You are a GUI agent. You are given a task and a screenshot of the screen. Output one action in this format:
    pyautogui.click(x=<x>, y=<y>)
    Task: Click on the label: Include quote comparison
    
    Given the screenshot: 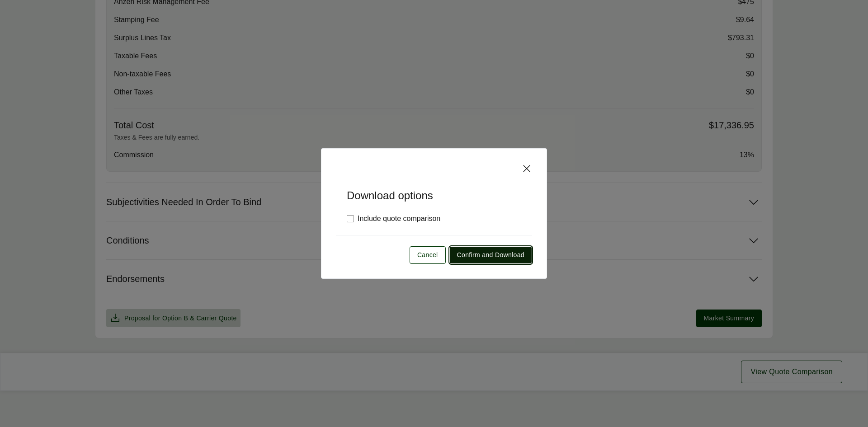 What is the action you would take?
    pyautogui.click(x=393, y=219)
    